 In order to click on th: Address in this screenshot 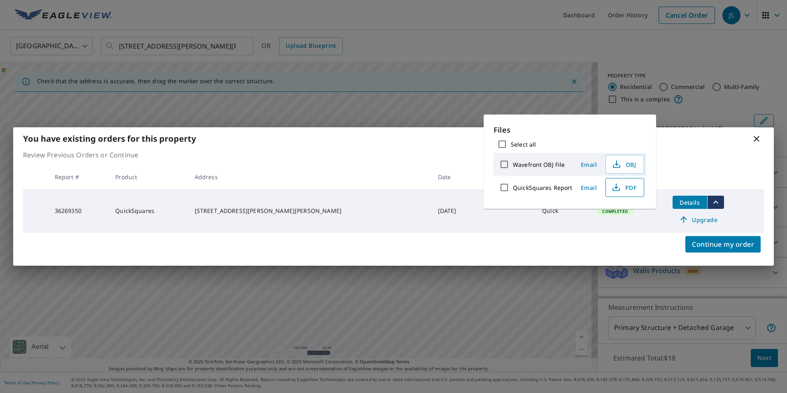, I will do `click(310, 177)`.